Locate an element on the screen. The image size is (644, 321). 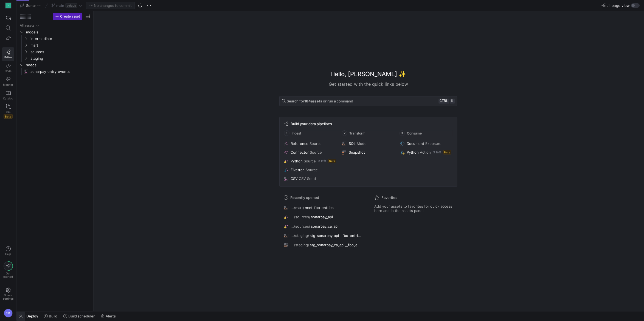
span: Connector is located at coordinates (300, 152).